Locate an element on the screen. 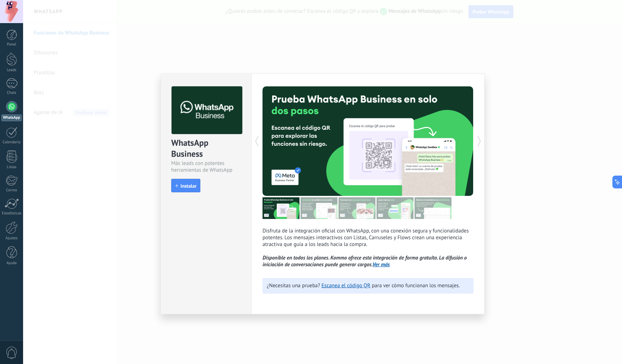 The height and width of the screenshot is (364, 622). img: tour_image_cc27419dad425b0ae96c2716632553fa.png is located at coordinates (319, 208).